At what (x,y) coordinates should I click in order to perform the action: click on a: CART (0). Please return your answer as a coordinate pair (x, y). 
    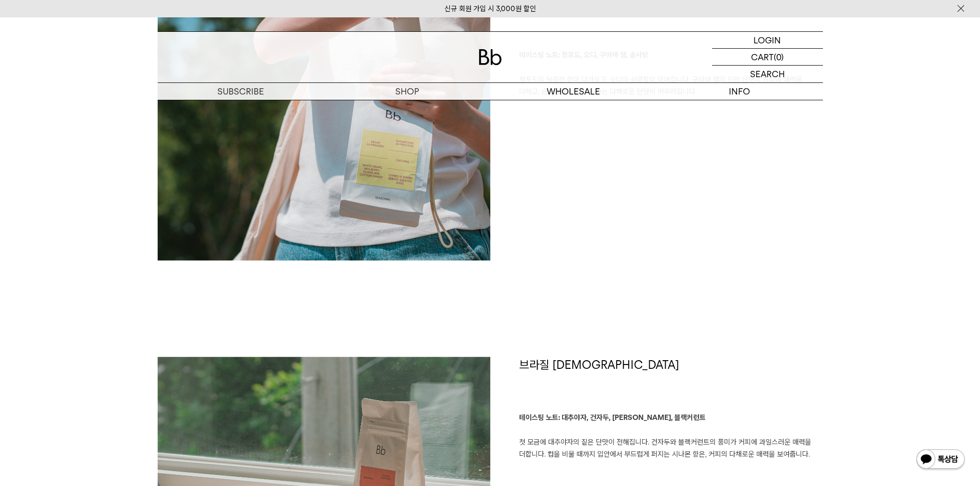
    Looking at the image, I should click on (767, 57).